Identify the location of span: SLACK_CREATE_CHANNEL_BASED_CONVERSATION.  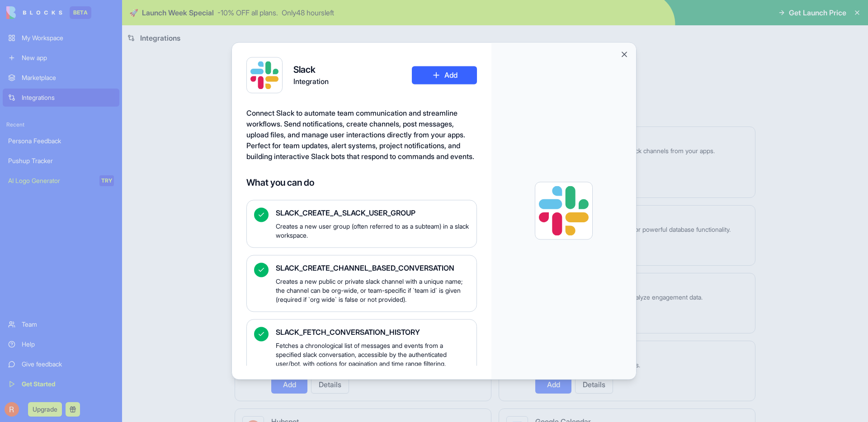
(372, 268).